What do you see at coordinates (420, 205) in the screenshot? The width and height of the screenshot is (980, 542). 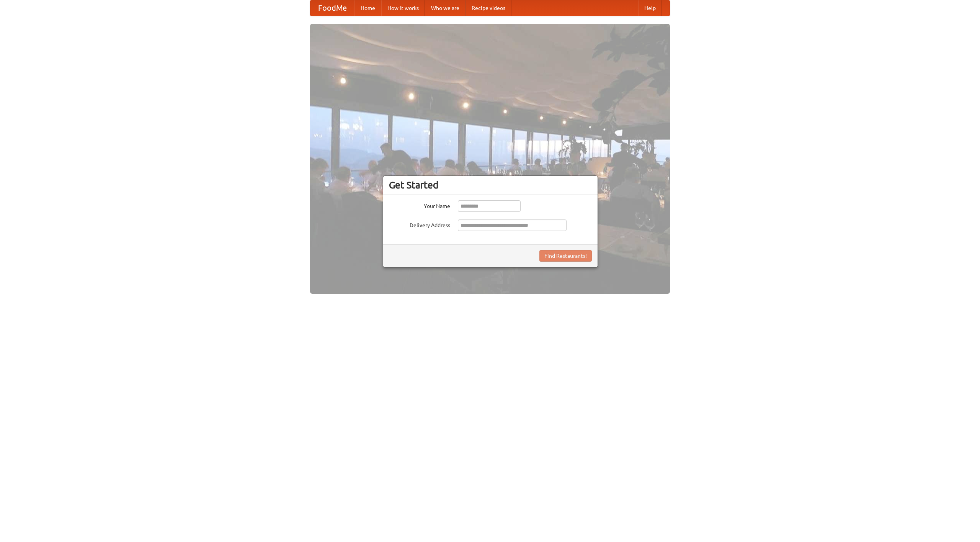 I see `label: Your Name` at bounding box center [420, 205].